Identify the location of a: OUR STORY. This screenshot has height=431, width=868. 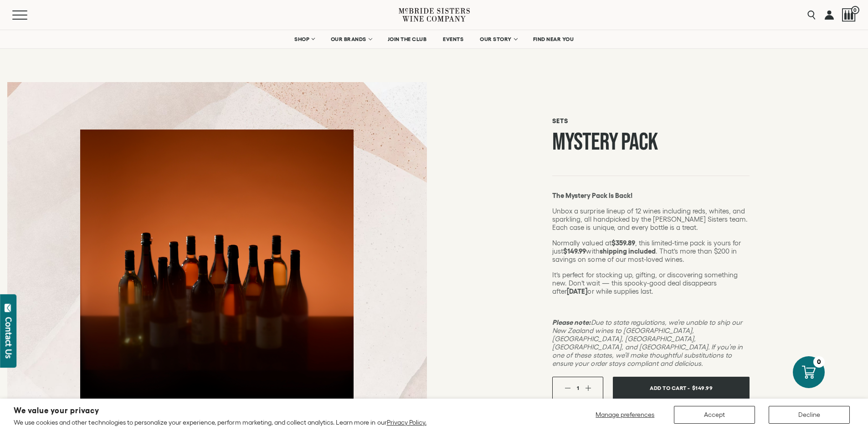
(498, 39).